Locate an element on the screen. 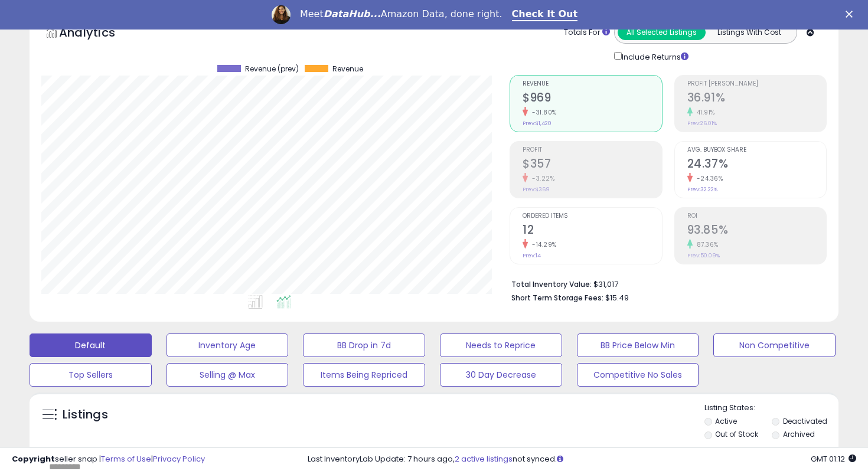  p: Listing States: is located at coordinates (771, 408).